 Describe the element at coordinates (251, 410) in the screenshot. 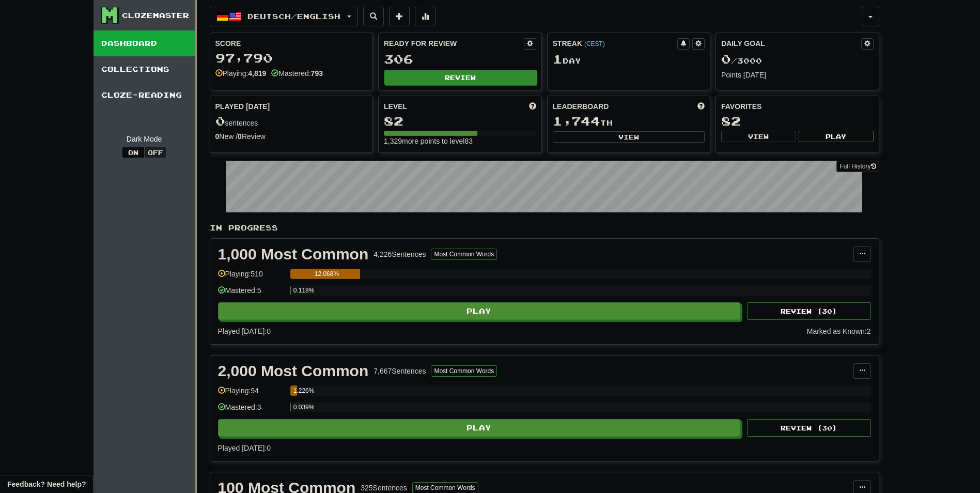

I see `div: Mastered: 3` at that location.